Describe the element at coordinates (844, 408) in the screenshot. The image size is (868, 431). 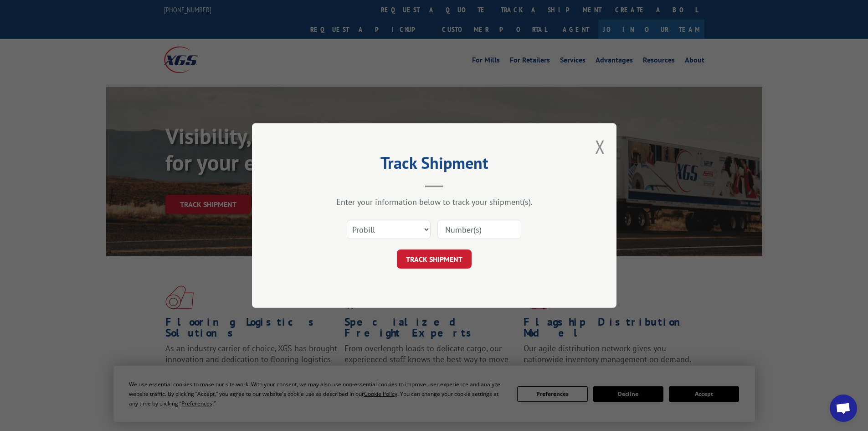
I see `div: Open chat` at that location.